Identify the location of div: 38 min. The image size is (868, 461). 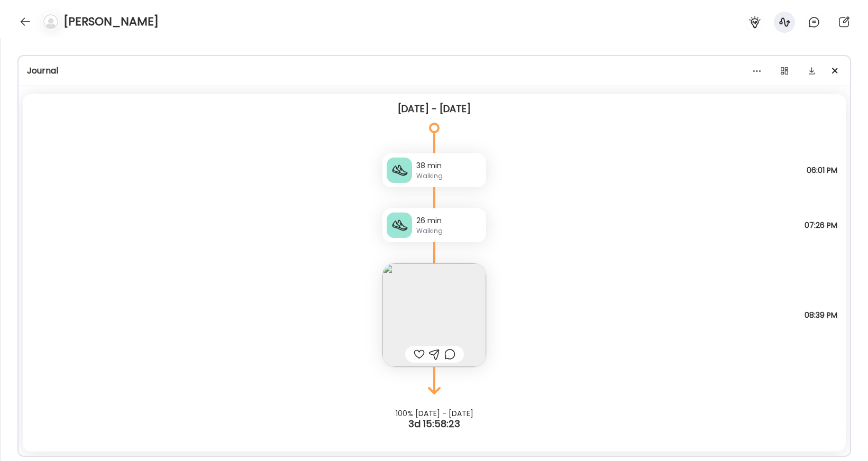
(449, 166).